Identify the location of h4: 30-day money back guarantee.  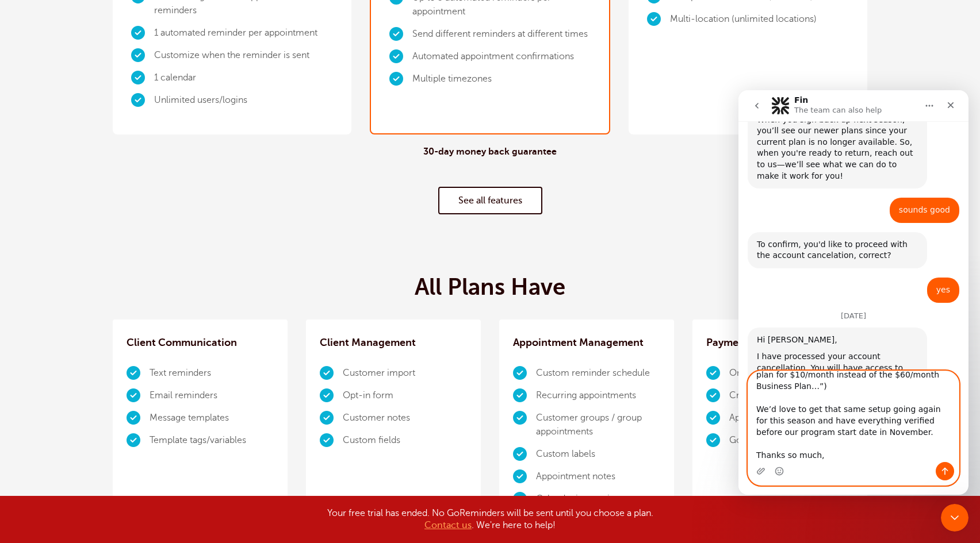
(490, 151).